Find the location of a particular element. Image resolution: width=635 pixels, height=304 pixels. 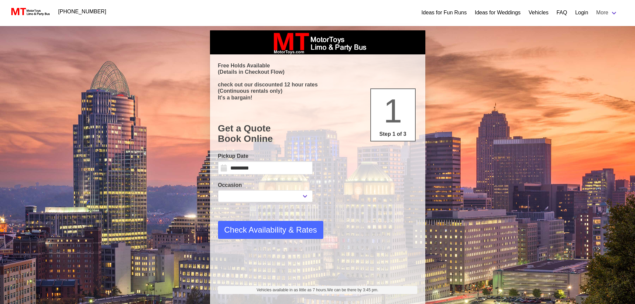

a: Ideas for Weddings is located at coordinates (498, 13).